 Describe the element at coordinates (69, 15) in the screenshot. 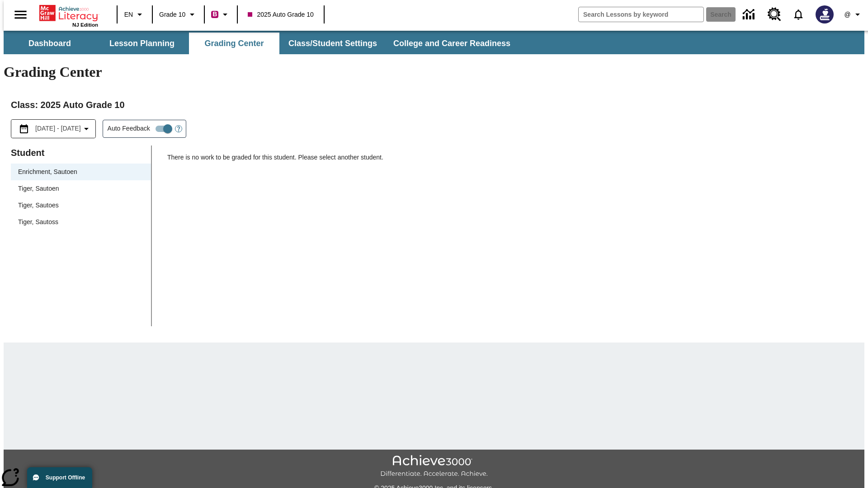

I see `div: Home` at that location.